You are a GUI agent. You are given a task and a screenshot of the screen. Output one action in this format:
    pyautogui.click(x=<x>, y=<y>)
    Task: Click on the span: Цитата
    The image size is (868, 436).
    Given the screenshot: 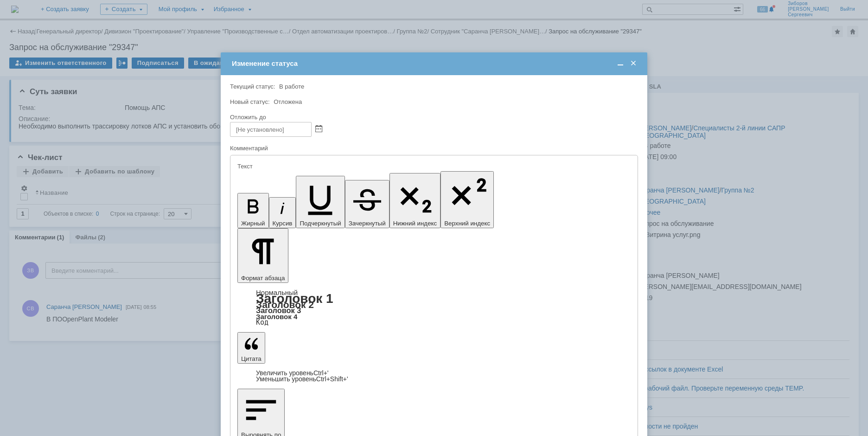 What is the action you would take?
    pyautogui.click(x=251, y=359)
    